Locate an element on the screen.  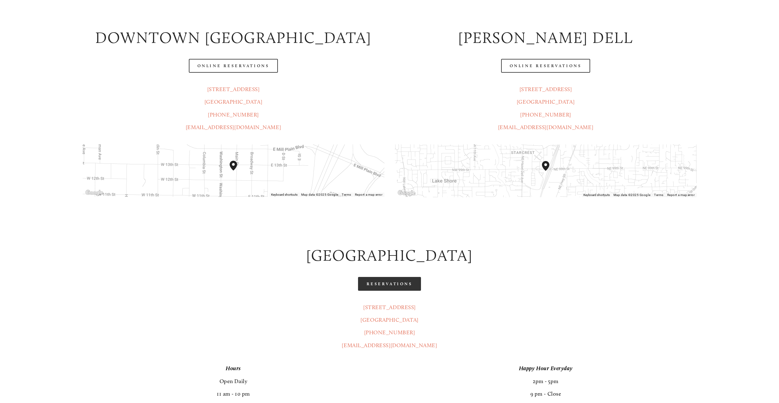
p: 2pm - 5pm 9 pm - Close is located at coordinates (546, 382).